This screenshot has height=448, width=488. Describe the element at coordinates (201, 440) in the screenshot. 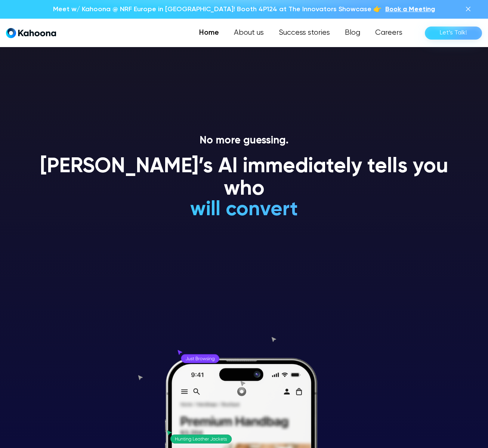

I see `g: Hunting Leather Jackets` at that location.